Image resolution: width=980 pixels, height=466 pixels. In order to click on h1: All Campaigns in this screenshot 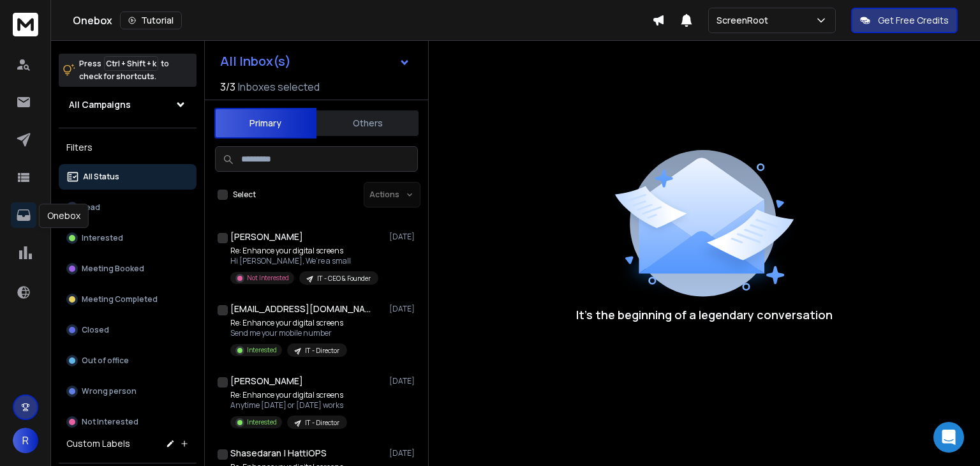, I will do `click(100, 105)`.